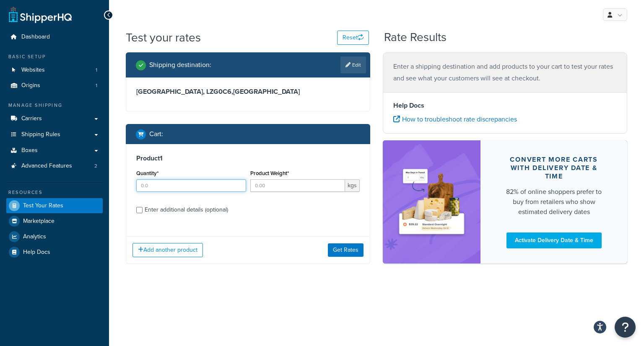 This screenshot has width=644, height=346. Describe the element at coordinates (29, 150) in the screenshot. I see `span: Boxes` at that location.